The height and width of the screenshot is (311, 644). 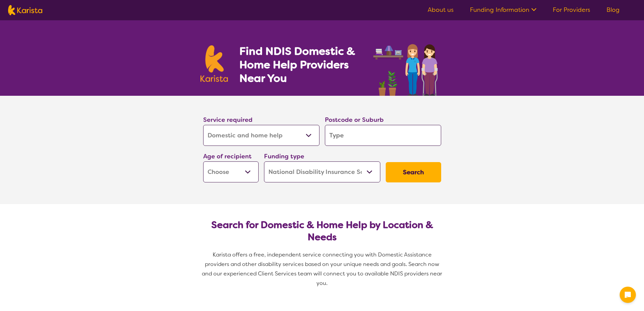 What do you see at coordinates (355, 120) in the screenshot?
I see `label: Postcode or Suburb` at bounding box center [355, 120].